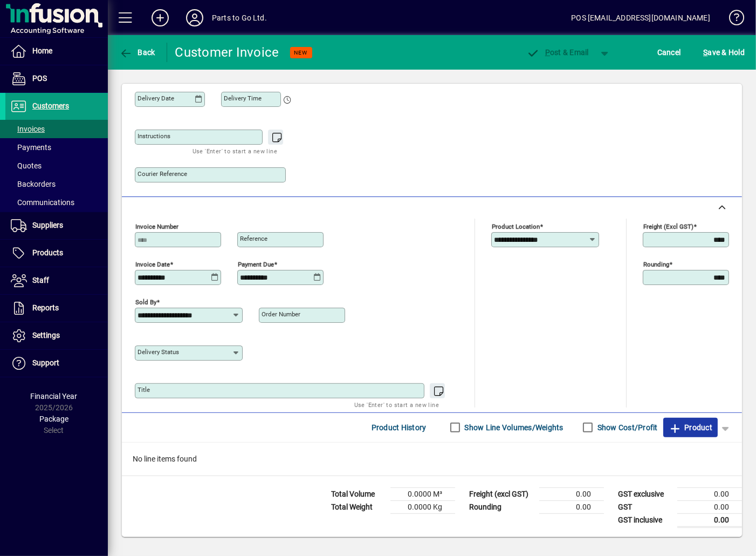 This screenshot has height=556, width=756. Describe the element at coordinates (724, 52) in the screenshot. I see `span: ave & Hold` at that location.